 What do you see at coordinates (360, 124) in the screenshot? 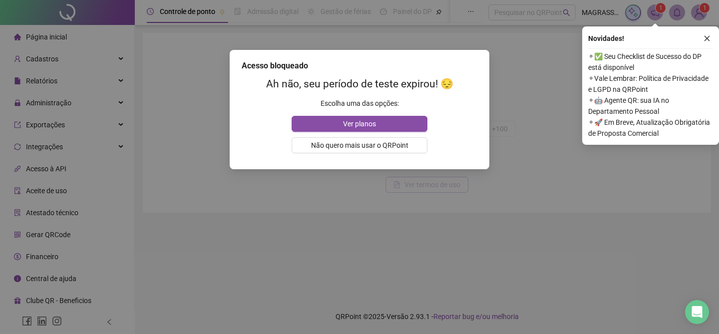
I see `span: Ver planos` at bounding box center [360, 124].